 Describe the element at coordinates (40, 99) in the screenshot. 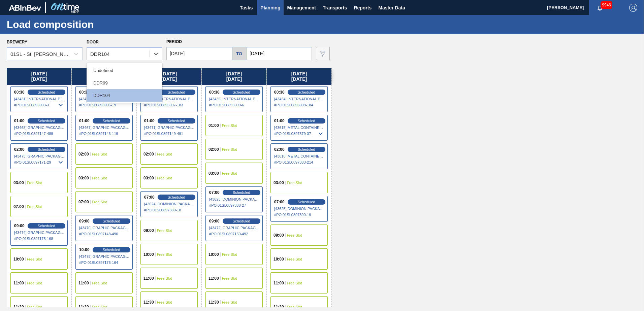

I see `span: [43431] INTERNATIONAL PAPER COMPANY - 0008219781` at that location.